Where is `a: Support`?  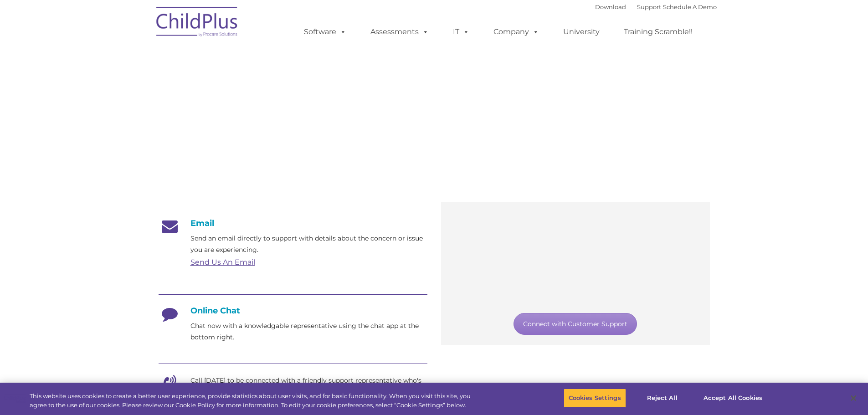
a: Support is located at coordinates (649, 7).